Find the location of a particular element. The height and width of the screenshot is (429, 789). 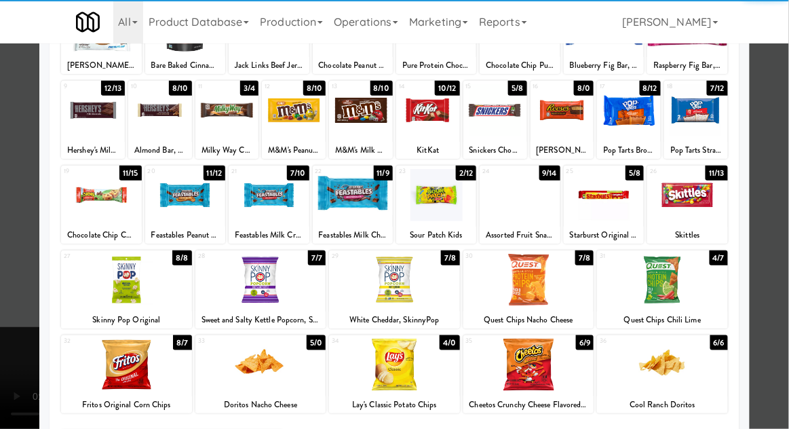

div: 255/8Starburst Original Flavor Fruit Chews is located at coordinates (603, 204).